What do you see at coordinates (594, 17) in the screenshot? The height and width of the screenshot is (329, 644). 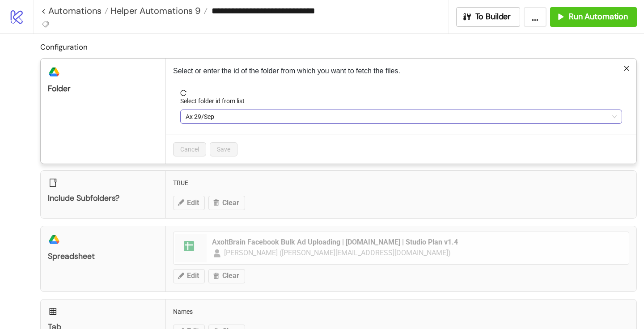 I see `button: Run Automation` at bounding box center [594, 17].